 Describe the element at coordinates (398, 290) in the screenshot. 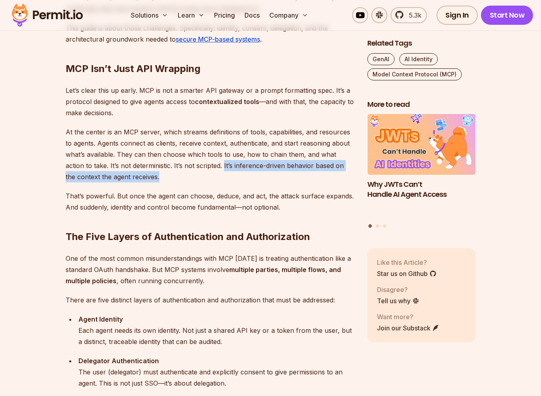

I see `p: Disagree?` at that location.